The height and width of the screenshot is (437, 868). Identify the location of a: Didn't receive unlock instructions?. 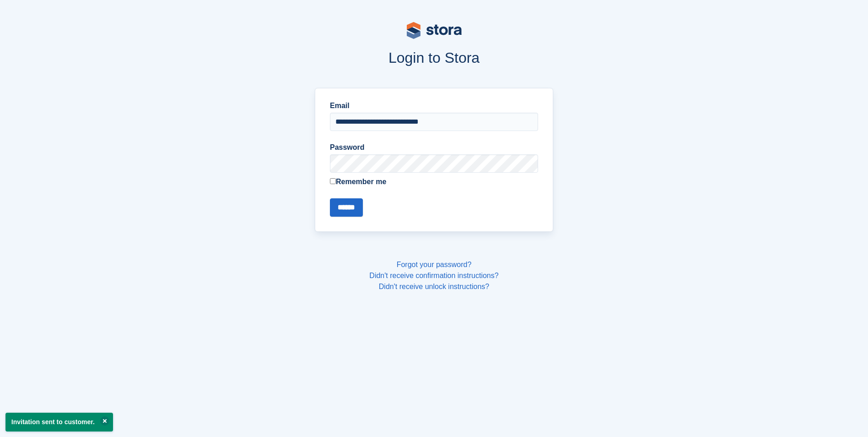
(434, 286).